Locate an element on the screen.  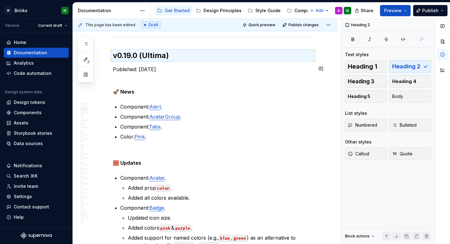
span: Add is located at coordinates (319, 11).